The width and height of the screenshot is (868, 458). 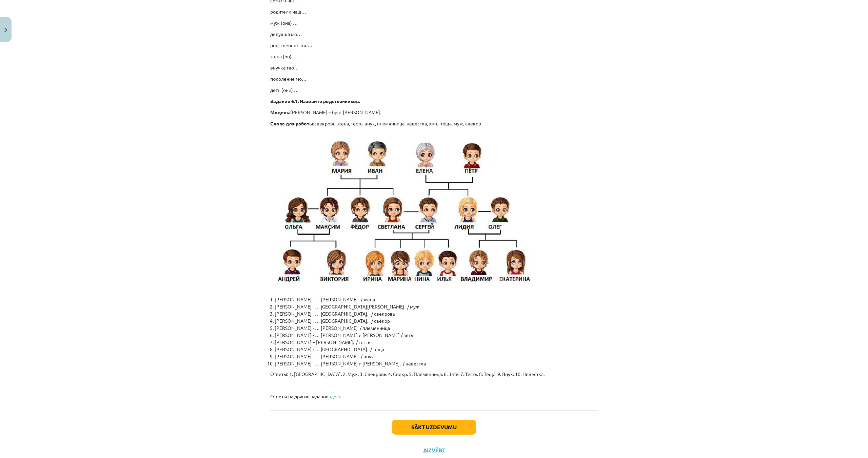 What do you see at coordinates (434, 11) in the screenshot?
I see `p: родители наш…` at bounding box center [434, 11].